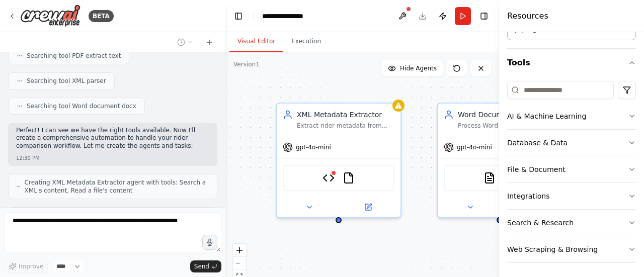 The width and height of the screenshot is (644, 277). I want to click on img: Logo, so click(50, 16).